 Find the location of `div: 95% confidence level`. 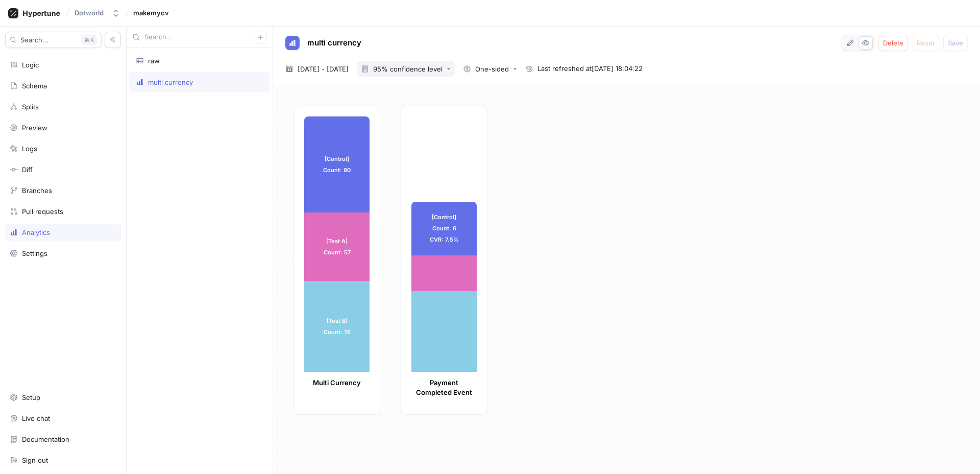

div: 95% confidence level is located at coordinates (408, 69).